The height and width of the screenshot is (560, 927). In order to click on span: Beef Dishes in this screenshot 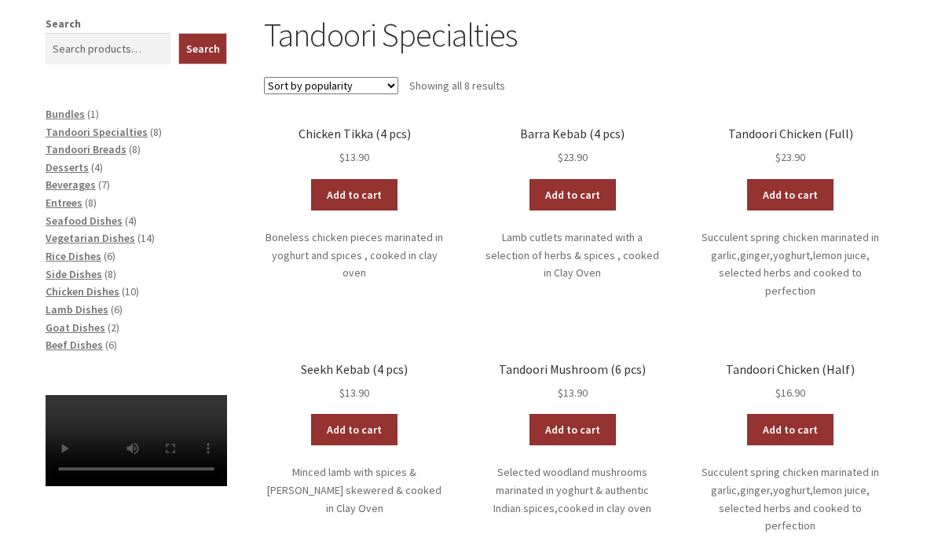, I will do `click(74, 345)`.